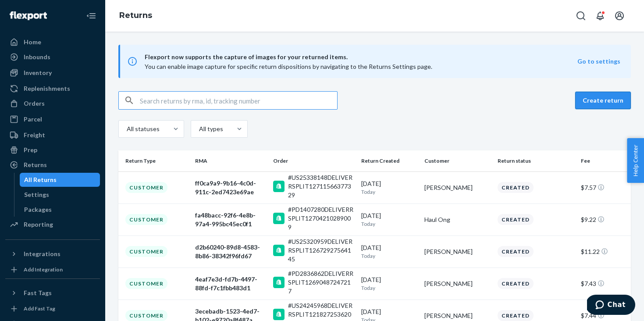 The height and width of the screenshot is (321, 644). Describe the element at coordinates (619, 16) in the screenshot. I see `button: Open account menu` at that location.